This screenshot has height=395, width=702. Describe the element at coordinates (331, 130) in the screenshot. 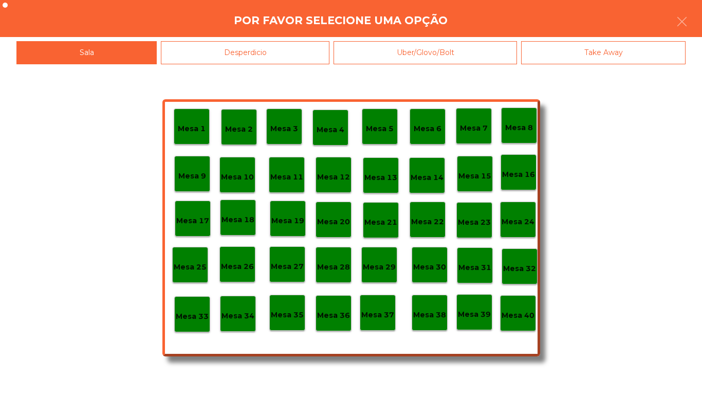

I see `p: Mesa 4` at that location.